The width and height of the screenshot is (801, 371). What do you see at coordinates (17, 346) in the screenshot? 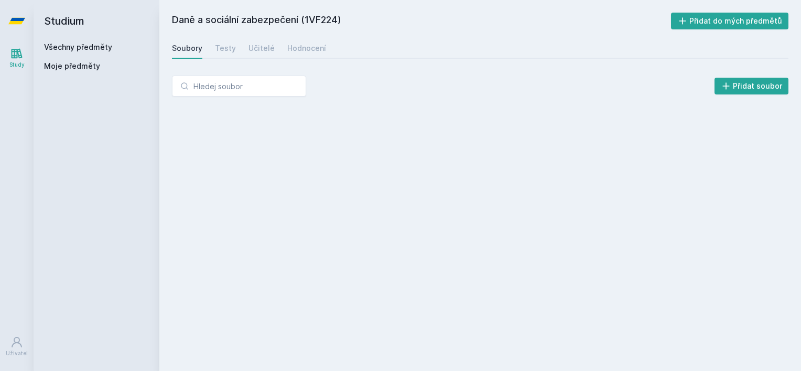
I see `a: Uživatel` at bounding box center [17, 346].